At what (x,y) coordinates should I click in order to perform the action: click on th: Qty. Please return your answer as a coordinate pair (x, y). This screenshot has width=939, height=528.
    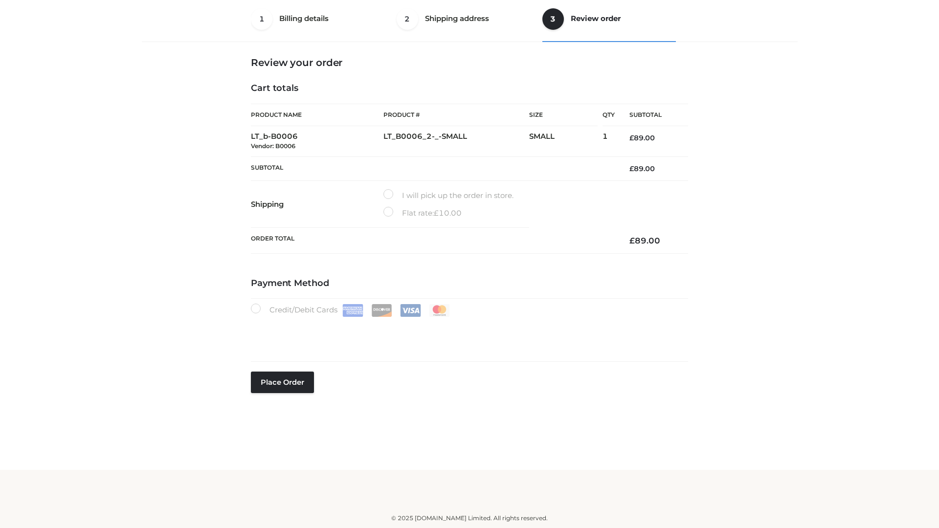
    Looking at the image, I should click on (608, 115).